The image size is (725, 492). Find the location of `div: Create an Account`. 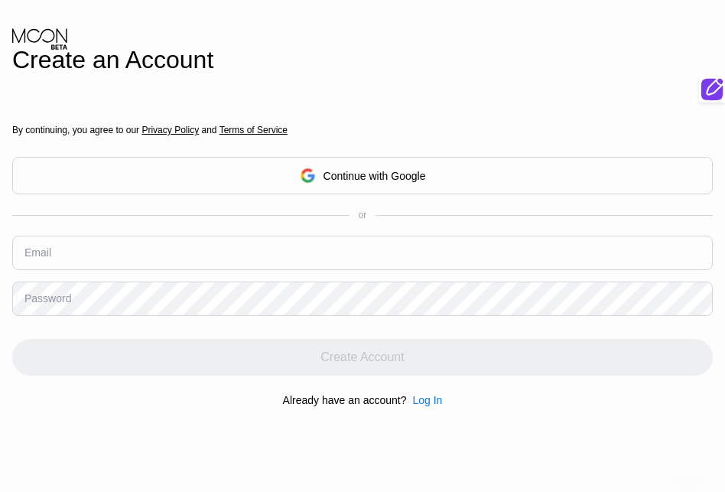

div: Create an Account is located at coordinates (363, 60).